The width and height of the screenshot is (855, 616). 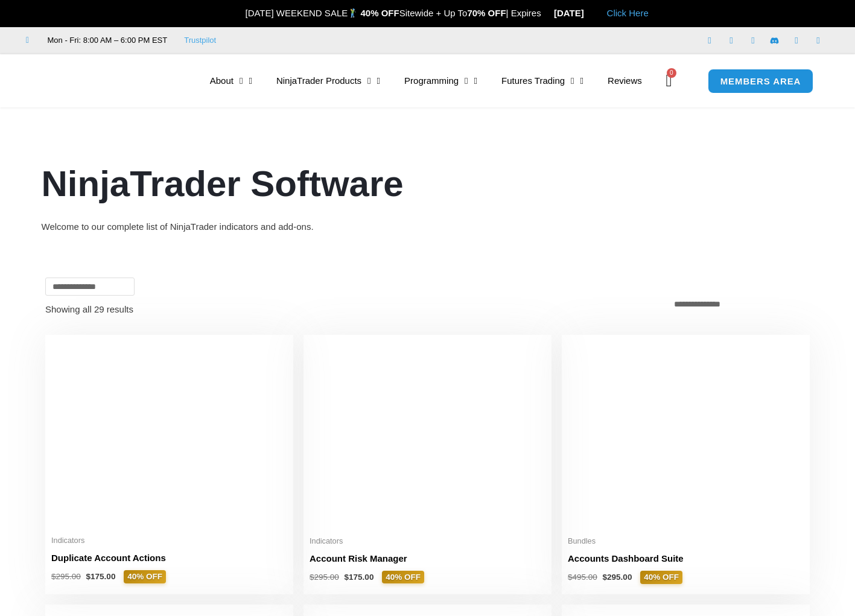 I want to click on h2: Duplicate Account Actions, so click(x=169, y=558).